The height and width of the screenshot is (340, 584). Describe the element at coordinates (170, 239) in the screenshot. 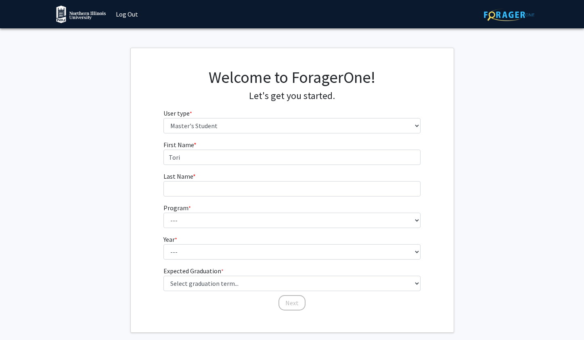

I see `label: Year` at that location.